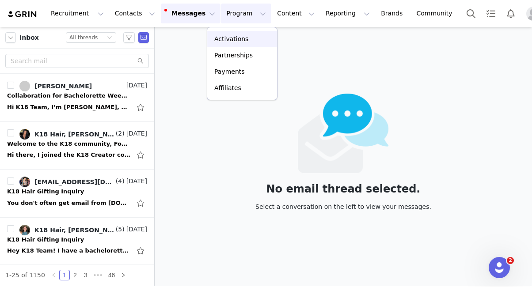 This screenshot has height=287, width=532. I want to click on button: Content, so click(296, 13).